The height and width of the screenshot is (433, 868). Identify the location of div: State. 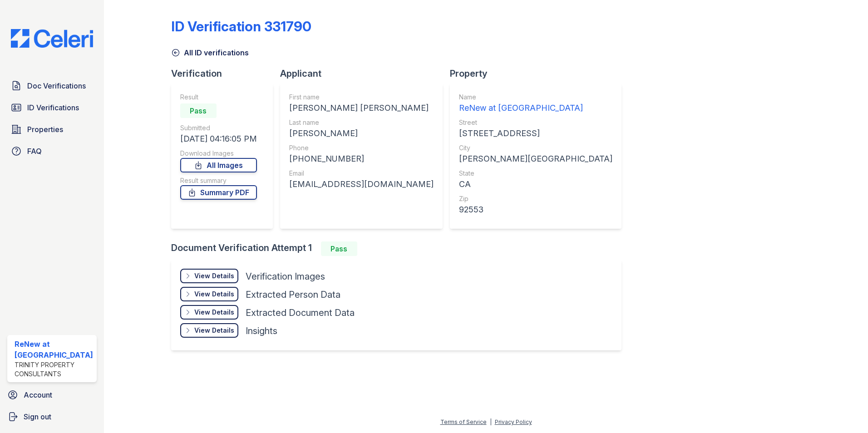
(536, 174).